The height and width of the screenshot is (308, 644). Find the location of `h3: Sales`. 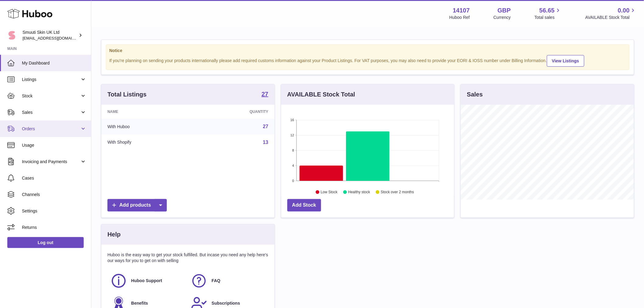

h3: Sales is located at coordinates (475, 94).